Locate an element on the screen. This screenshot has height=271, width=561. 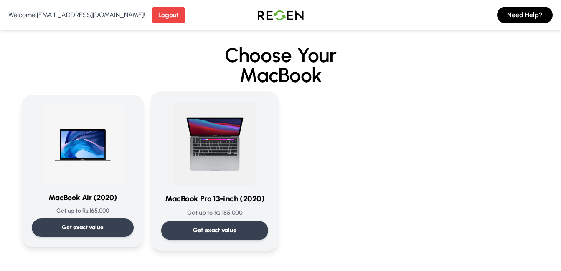
button: Logout is located at coordinates (168, 15).